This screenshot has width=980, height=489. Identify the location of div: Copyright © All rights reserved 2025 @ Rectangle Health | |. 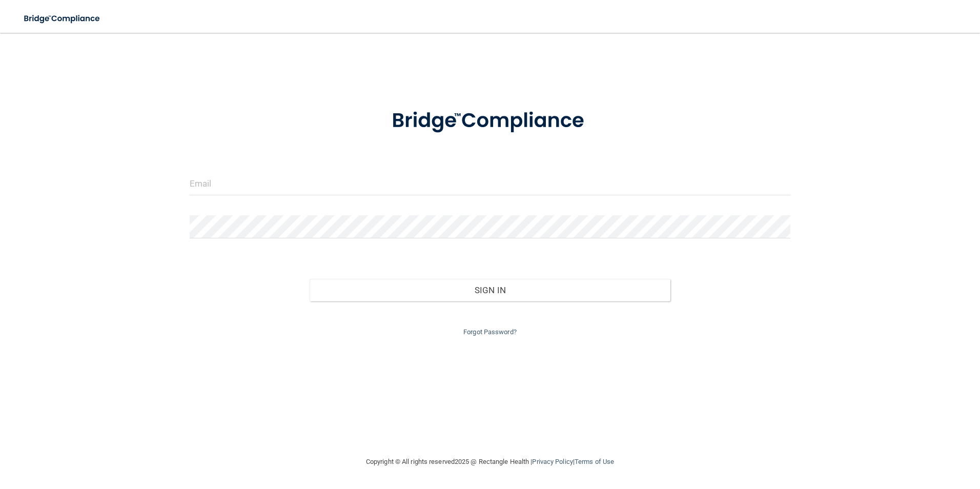
(490, 462).